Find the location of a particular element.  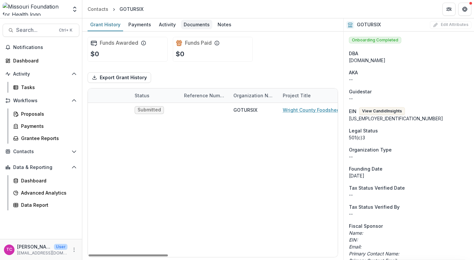

div: 501(c)3 is located at coordinates (408, 137).